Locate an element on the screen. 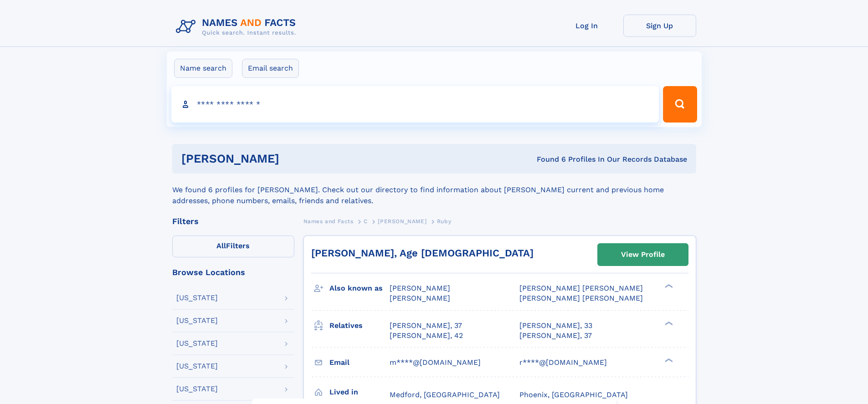  a: Sign Up is located at coordinates (660, 26).